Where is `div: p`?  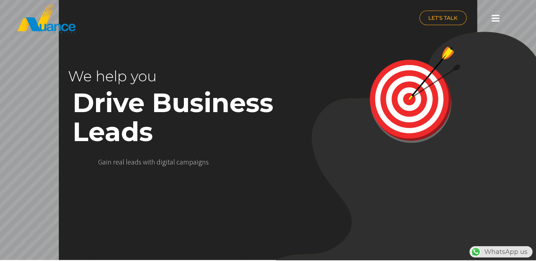
div: p is located at coordinates (191, 162).